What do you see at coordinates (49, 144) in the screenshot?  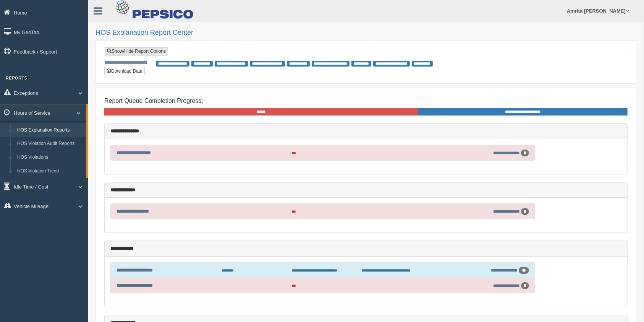 I see `a: HOS Violation Audit Reports` at bounding box center [49, 144].